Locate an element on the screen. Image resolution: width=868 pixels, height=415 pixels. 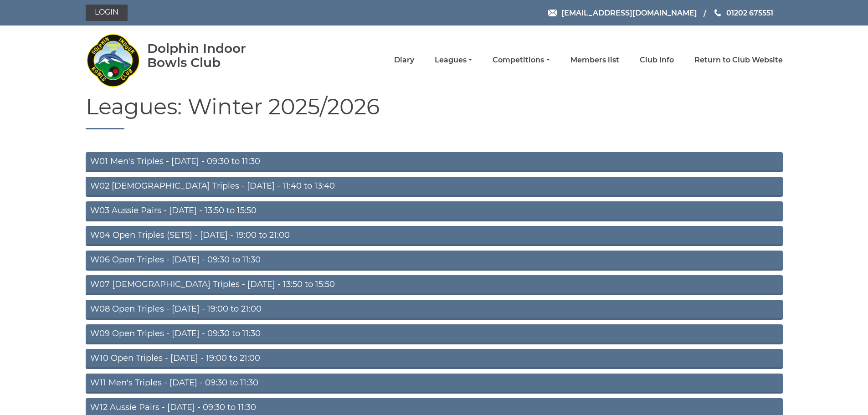
img: Phone us is located at coordinates (717, 13).